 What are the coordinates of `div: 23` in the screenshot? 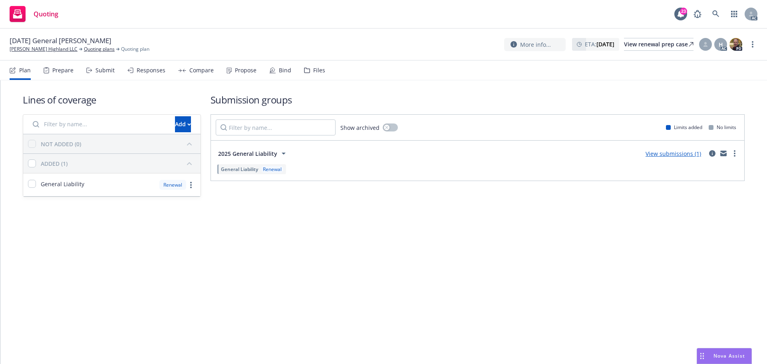 It's located at (683, 11).